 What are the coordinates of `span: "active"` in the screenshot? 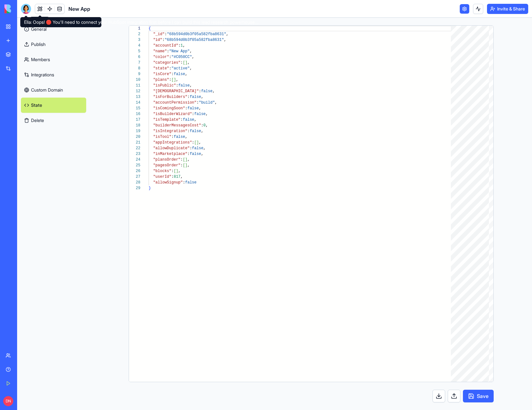 It's located at (180, 68).